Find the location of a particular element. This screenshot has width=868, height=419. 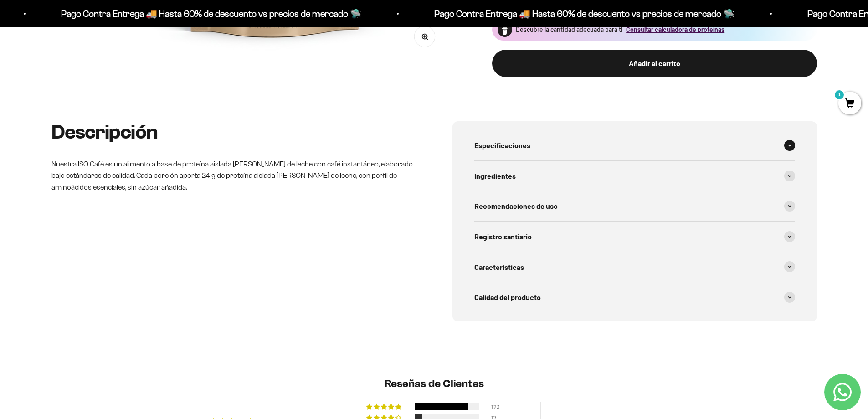

span: Descubre la cantidad adecuada para ti. is located at coordinates (570, 29).